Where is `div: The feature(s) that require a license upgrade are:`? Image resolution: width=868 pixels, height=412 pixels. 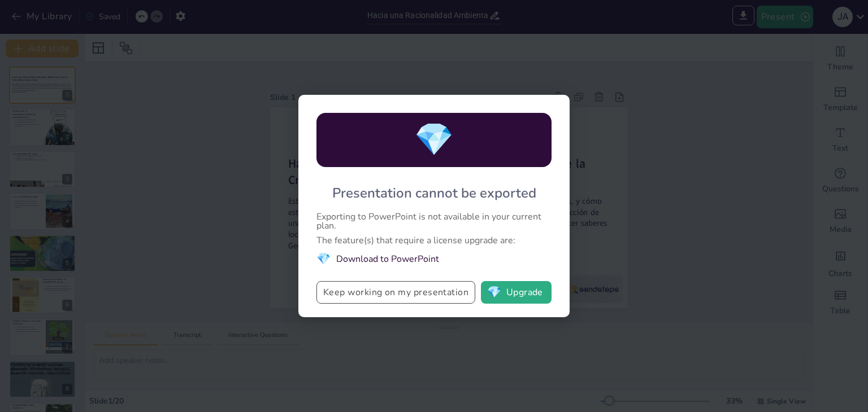
div: The feature(s) that require a license upgrade are: is located at coordinates (434, 240).